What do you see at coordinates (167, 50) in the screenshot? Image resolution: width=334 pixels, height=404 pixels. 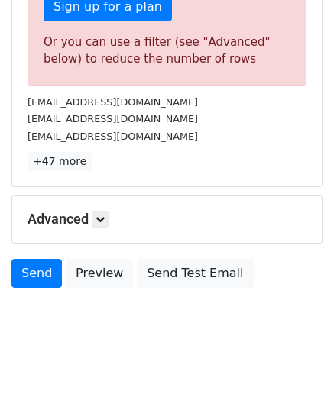 I see `div: Or you can use a filter (see "Advanced" below) to reduce the number of rows` at bounding box center [167, 50].